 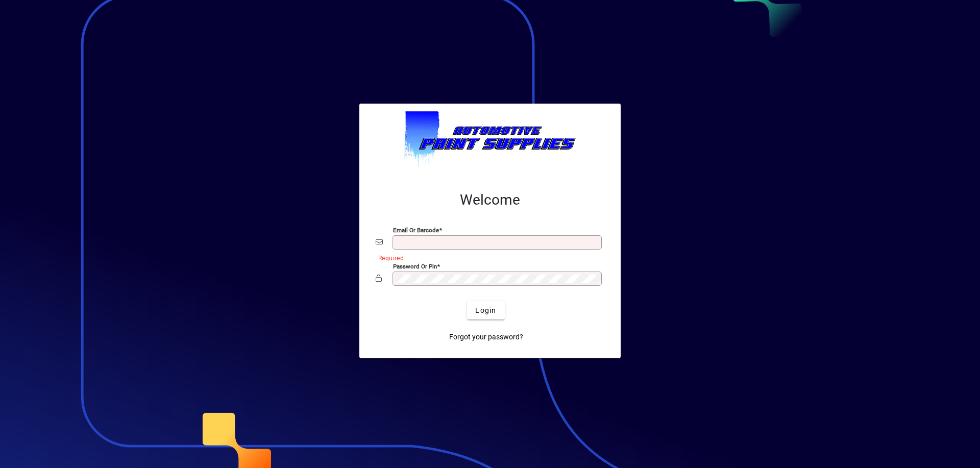 I want to click on span: Forgot your password?, so click(x=486, y=337).